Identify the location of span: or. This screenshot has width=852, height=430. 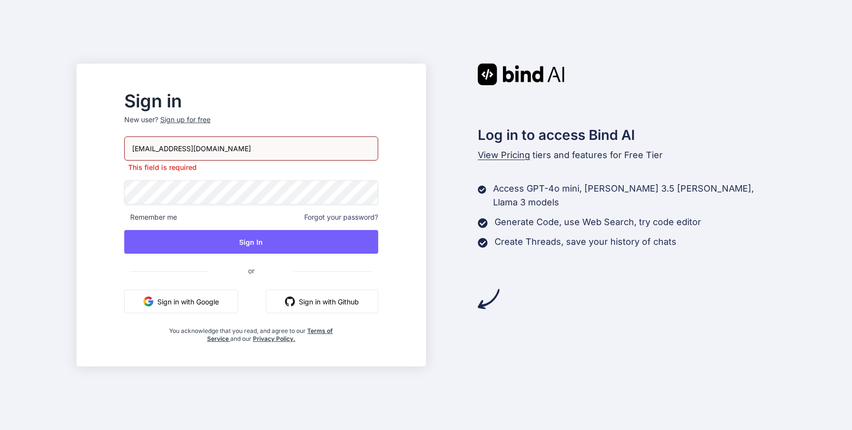
(251, 271).